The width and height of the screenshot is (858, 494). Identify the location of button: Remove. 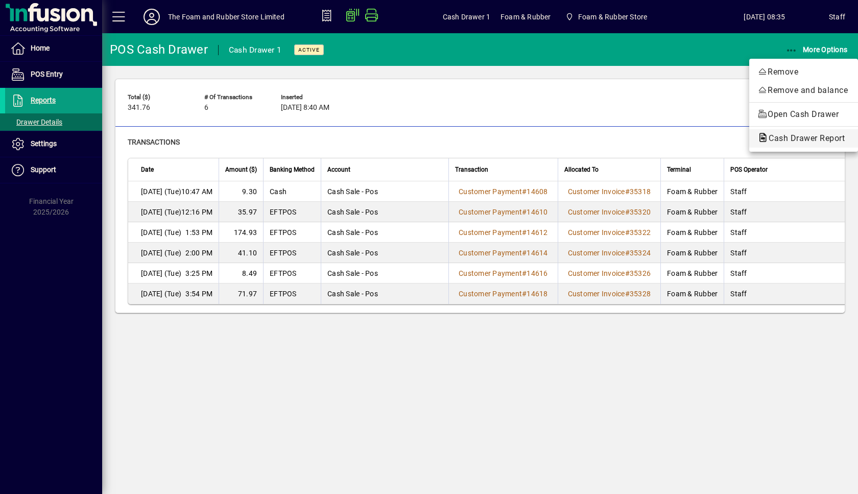
(804, 72).